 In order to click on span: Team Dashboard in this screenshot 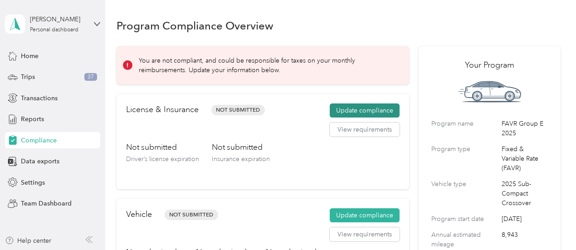, I will do `click(46, 203)`.